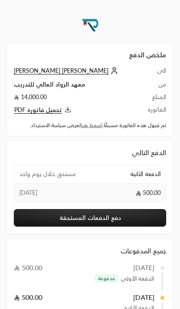 The width and height of the screenshot is (180, 309). What do you see at coordinates (91, 125) in the screenshot?
I see `a: اضغط هنا` at bounding box center [91, 125].